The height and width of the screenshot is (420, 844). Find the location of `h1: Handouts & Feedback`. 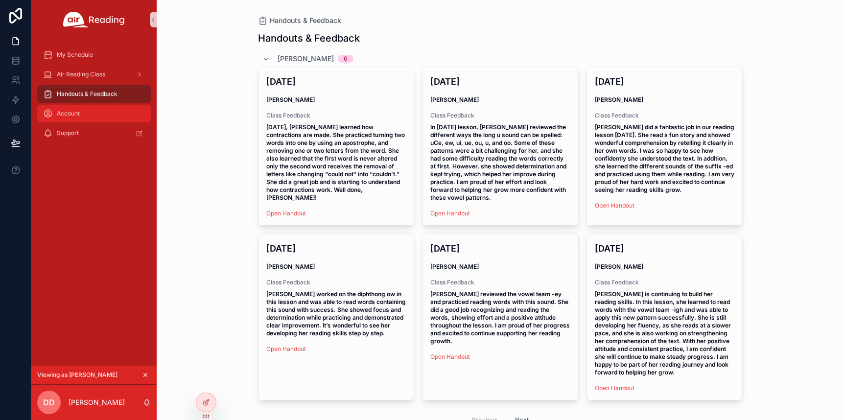

h1: Handouts & Feedback is located at coordinates (309, 38).